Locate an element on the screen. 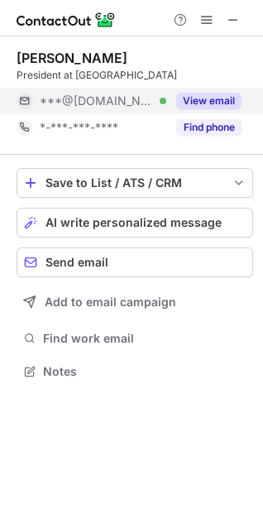 Image resolution: width=263 pixels, height=528 pixels. button: save-profile-one-click is located at coordinates (135, 183).